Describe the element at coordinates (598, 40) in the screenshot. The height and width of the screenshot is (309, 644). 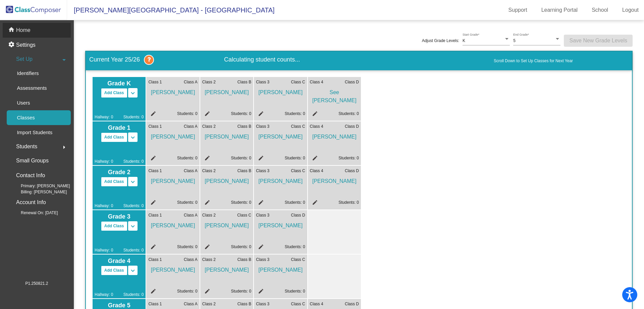
I see `button: Save New Grade Levels` at that location.